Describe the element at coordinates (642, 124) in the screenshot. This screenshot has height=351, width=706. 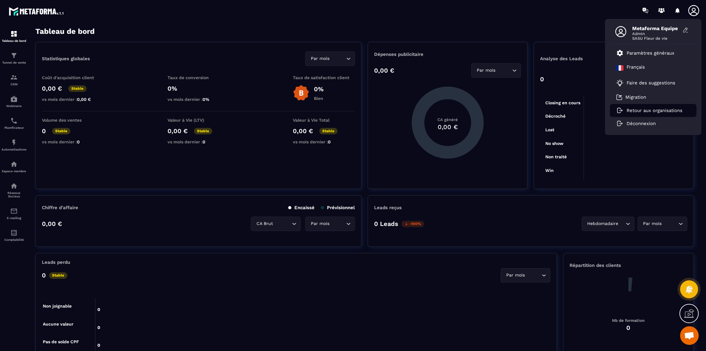
I see `p: Déconnexion` at that location.